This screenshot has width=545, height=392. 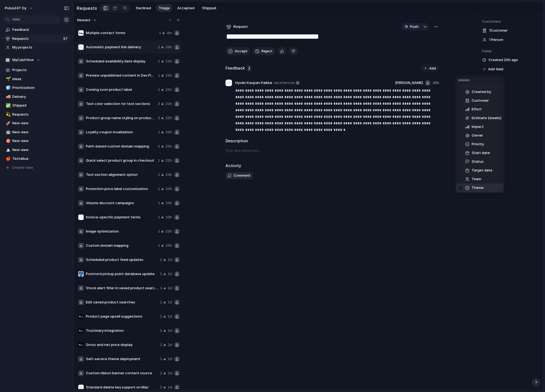 What do you see at coordinates (476, 179) in the screenshot?
I see `span: Team` at bounding box center [476, 179].